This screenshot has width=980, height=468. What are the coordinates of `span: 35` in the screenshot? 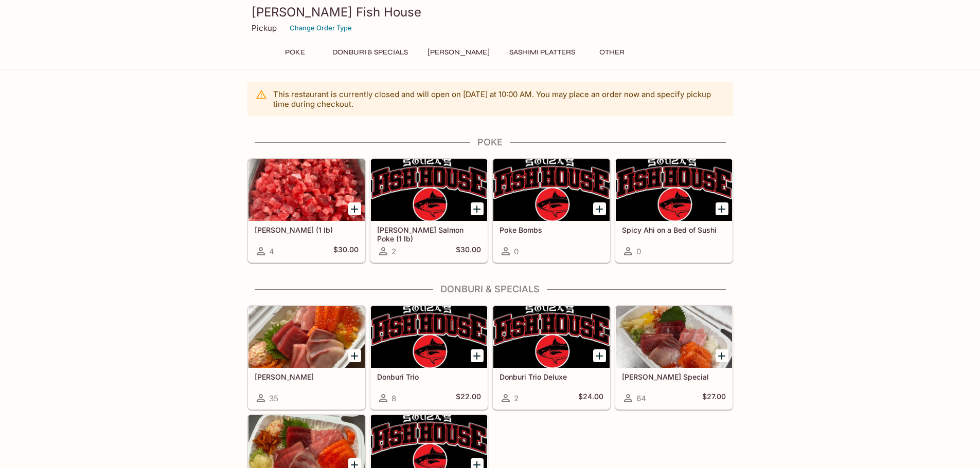 It's located at (274, 398).